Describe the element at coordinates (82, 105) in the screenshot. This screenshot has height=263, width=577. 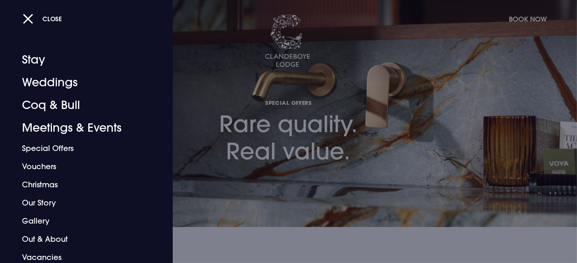
I see `a: Coq & Bull` at that location.